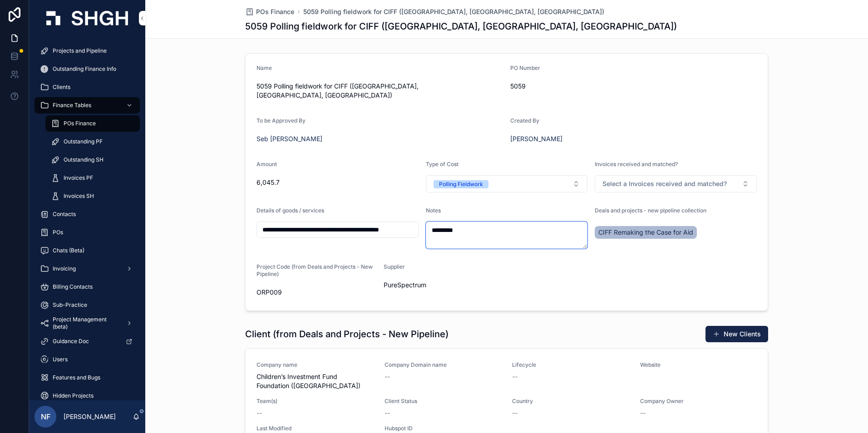 The image size is (868, 433). What do you see at coordinates (87, 218) in the screenshot?
I see `div: scrollable content` at bounding box center [87, 218].